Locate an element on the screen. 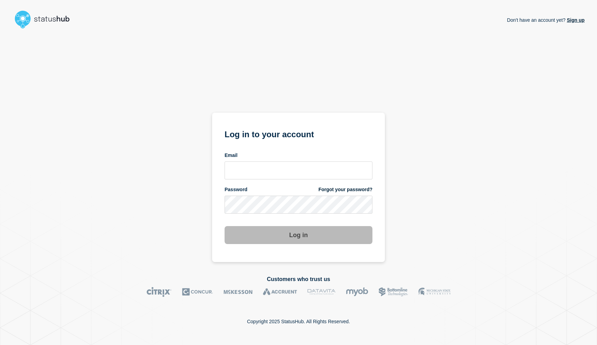  img: StatusHub logo is located at coordinates (45, 19).